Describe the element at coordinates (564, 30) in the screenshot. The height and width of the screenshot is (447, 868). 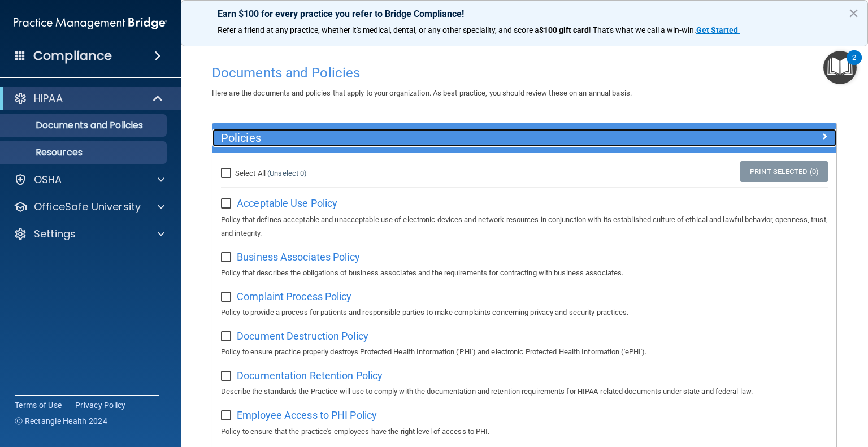
I see `strong: $100 gift card` at that location.